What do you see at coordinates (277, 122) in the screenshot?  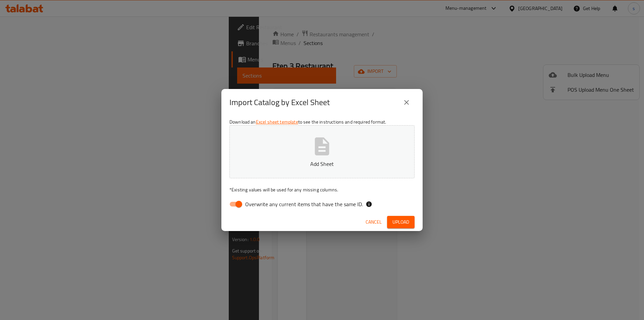 I see `a: Excel sheet template` at bounding box center [277, 122].